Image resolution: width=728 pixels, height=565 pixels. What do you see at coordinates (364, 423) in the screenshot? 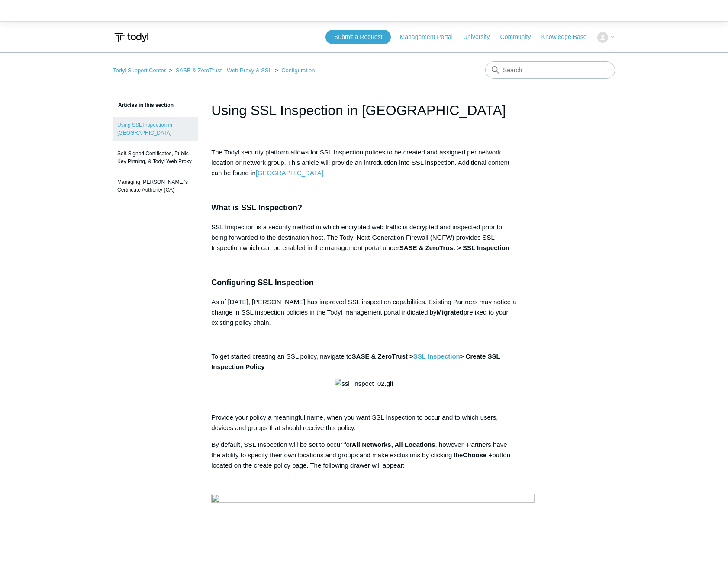
I see `p: Provide your policy a meaningful name, when you want SSL Inspection to occur and to which users, ...` at bounding box center [364, 423].